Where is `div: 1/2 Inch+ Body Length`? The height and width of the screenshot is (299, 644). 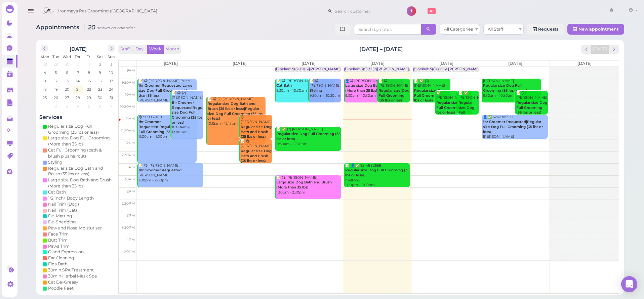 div: 1/2 Inch+ Body Length is located at coordinates (71, 199).